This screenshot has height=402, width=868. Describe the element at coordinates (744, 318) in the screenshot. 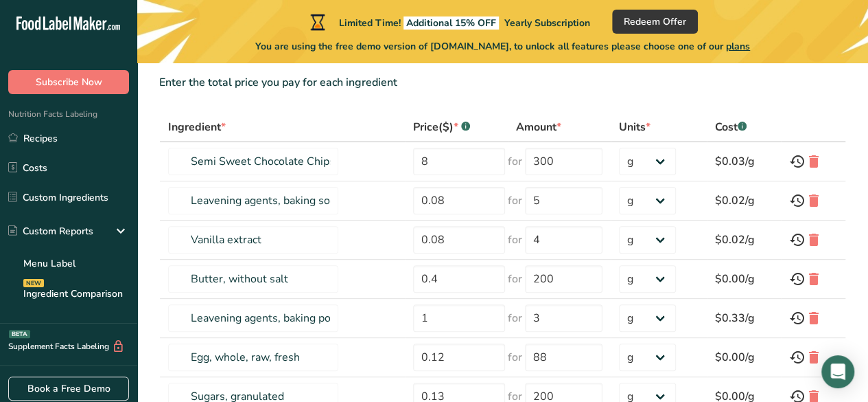

I see `td: $0.33/g` at that location.